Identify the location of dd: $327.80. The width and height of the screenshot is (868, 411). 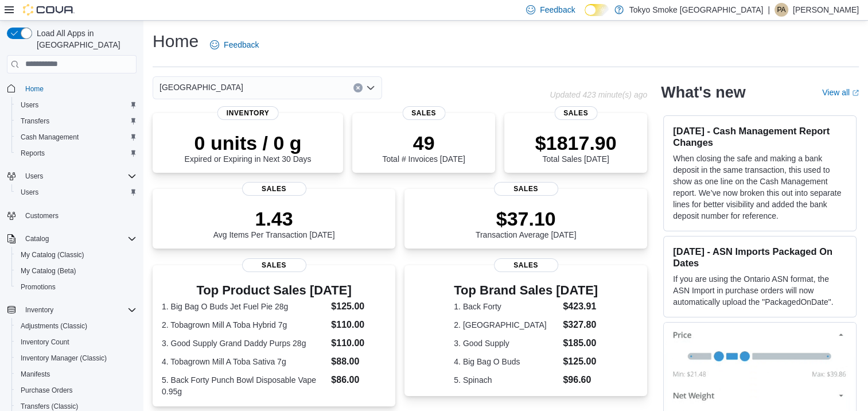
(580, 325).